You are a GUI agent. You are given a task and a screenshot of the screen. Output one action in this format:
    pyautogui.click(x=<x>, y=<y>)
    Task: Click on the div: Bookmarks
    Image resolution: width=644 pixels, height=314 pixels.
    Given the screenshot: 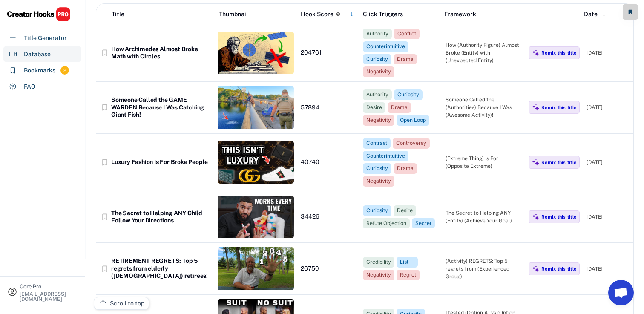 What is the action you would take?
    pyautogui.click(x=39, y=70)
    